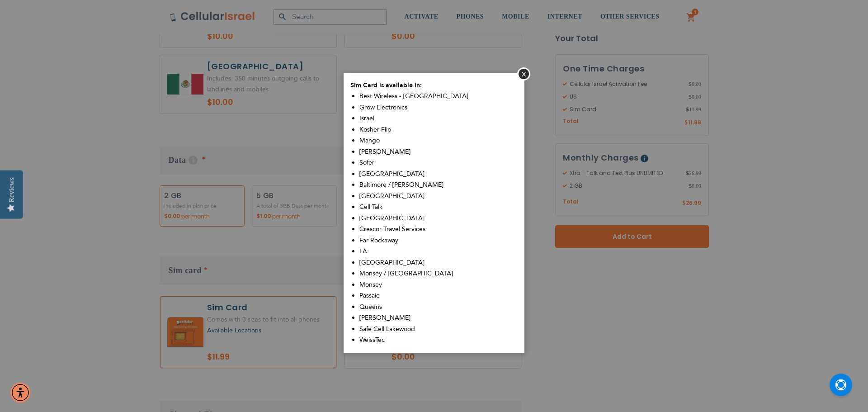 This screenshot has height=412, width=868. What do you see at coordinates (393, 229) in the screenshot?
I see `span: Crescor Travel Services` at bounding box center [393, 229].